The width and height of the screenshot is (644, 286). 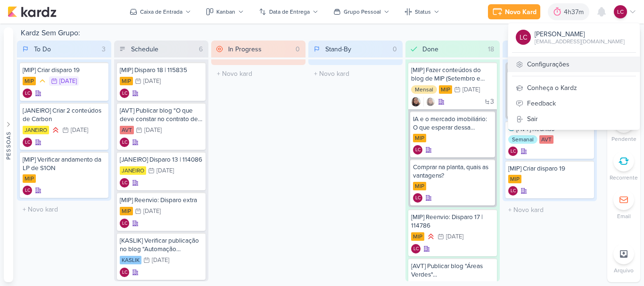 I want to click on span: SK1264, so click(x=515, y=66).